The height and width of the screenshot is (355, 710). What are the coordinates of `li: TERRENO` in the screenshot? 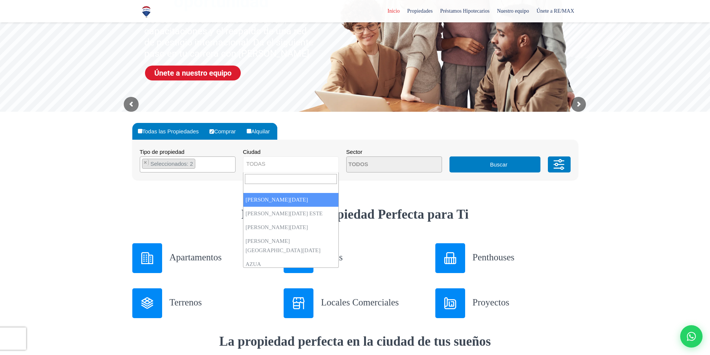 It's located at (168, 164).